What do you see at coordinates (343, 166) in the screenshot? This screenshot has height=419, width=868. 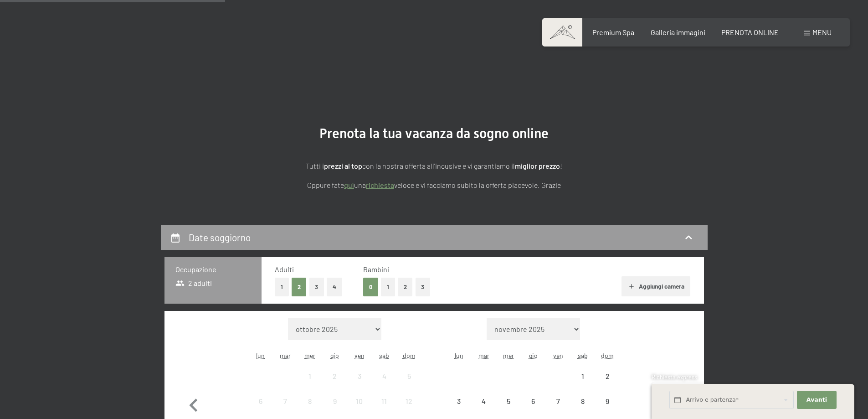 I see `strong: prezzi al top` at bounding box center [343, 166].